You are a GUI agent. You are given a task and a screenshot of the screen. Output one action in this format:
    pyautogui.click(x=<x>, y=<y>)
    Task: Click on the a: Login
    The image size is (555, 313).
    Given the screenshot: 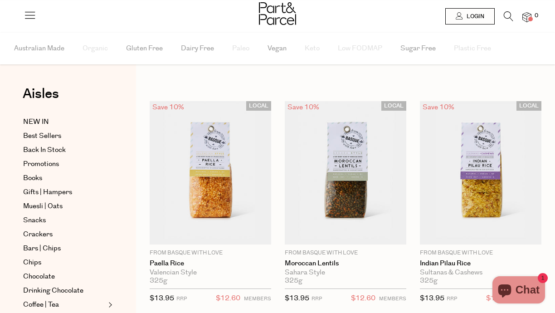 What is the action you would take?
    pyautogui.click(x=470, y=16)
    